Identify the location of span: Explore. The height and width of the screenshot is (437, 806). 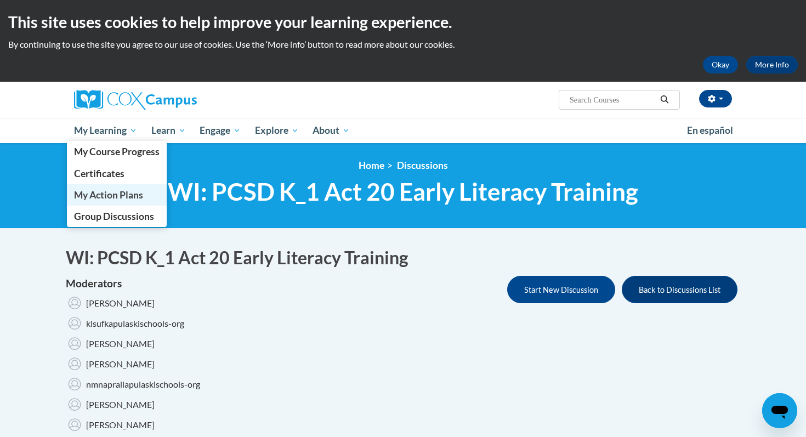
(277, 130).